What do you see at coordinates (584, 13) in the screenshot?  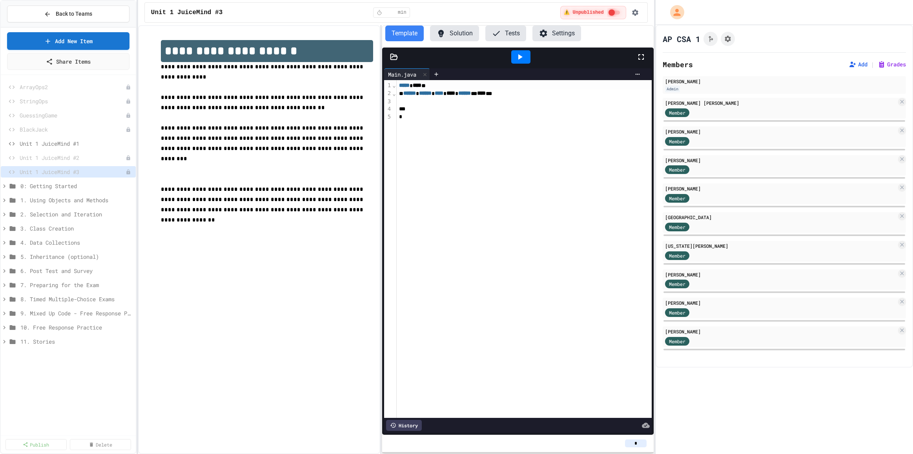 I see `span: ⚠️ Unpublished` at bounding box center [584, 13].